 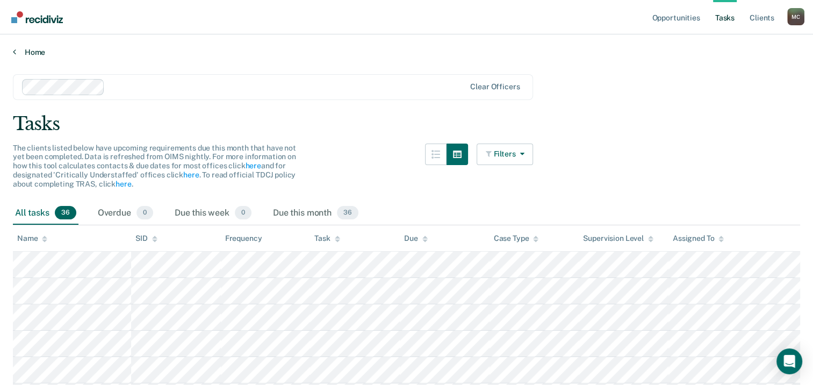 I want to click on button: Profile dropdown button, so click(x=796, y=17).